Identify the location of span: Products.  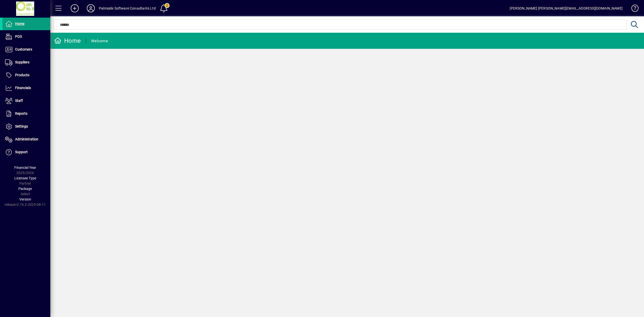
(22, 75).